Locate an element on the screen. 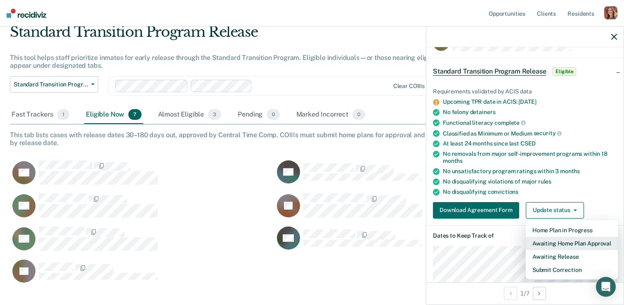 The width and height of the screenshot is (624, 305). span: CSED is located at coordinates (528, 143).